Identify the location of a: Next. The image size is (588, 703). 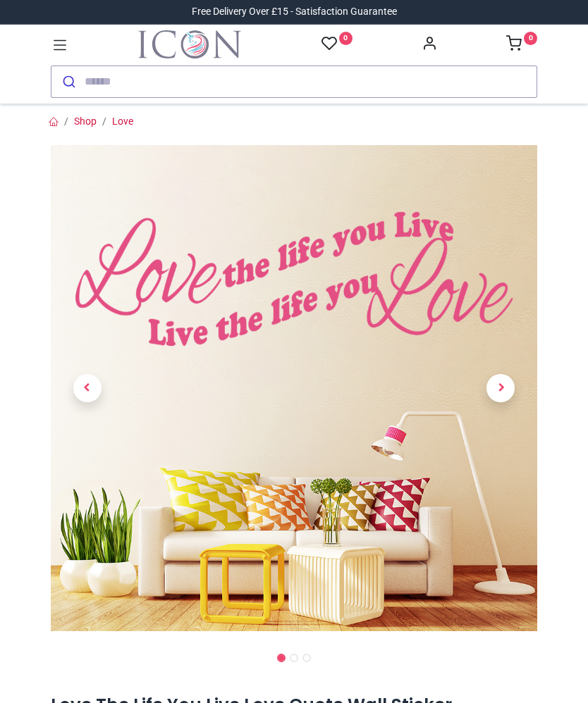
(501, 388).